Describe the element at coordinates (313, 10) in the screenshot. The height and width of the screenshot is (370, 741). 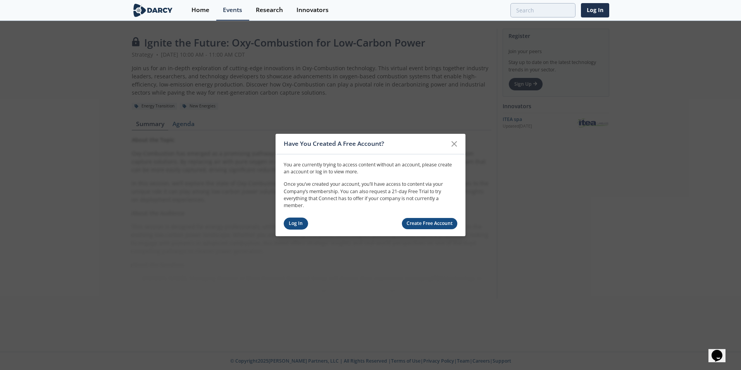
I see `div: Innovators` at that location.